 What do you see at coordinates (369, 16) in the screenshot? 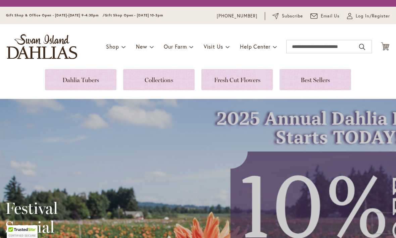
I see `a: Log In/Register` at bounding box center [369, 16].